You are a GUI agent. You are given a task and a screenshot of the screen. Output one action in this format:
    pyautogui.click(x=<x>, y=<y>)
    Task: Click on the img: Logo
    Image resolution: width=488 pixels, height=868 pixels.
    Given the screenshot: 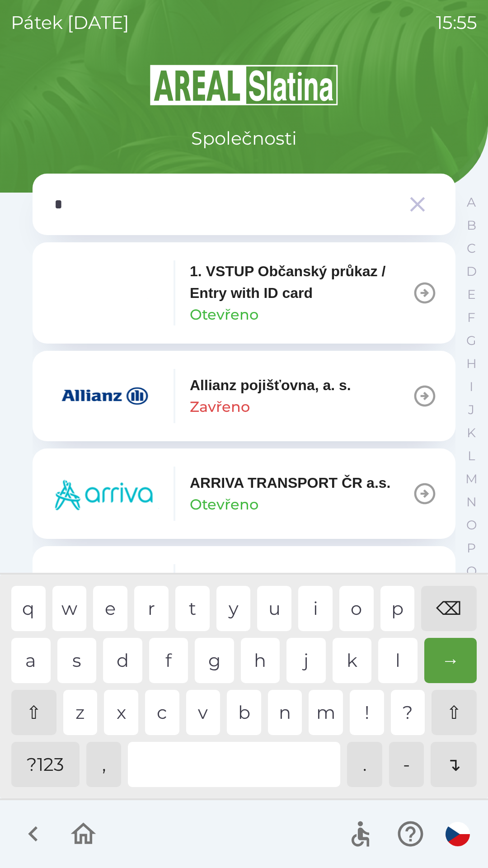 What is the action you would take?
    pyautogui.click(x=244, y=85)
    